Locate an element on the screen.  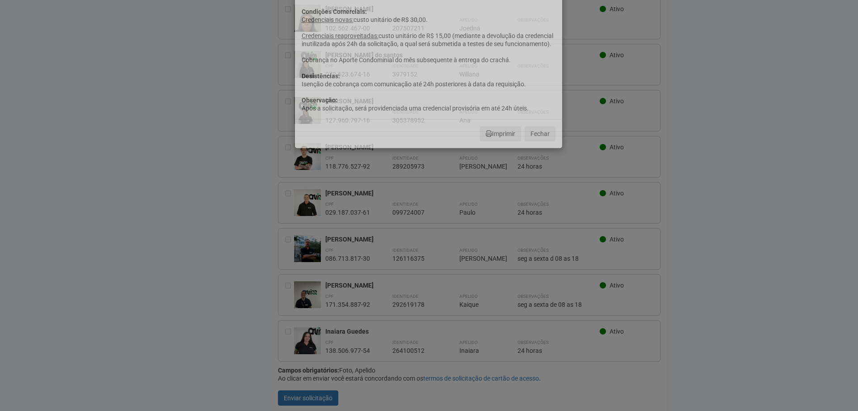
strong: Desistências: is located at coordinates (321, 76).